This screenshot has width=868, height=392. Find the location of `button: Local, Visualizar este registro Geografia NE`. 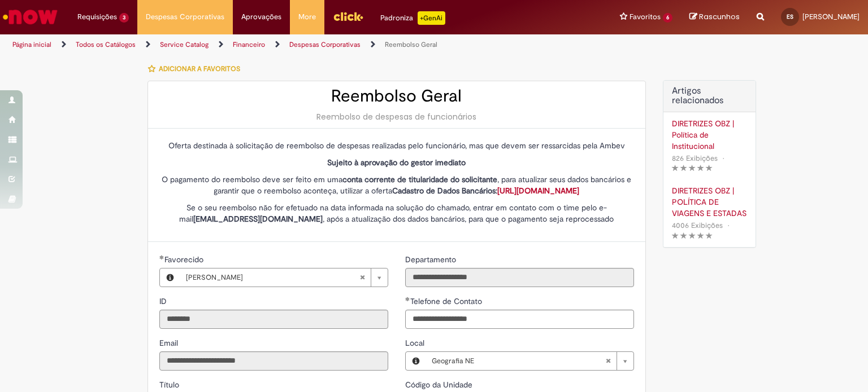

button: Local, Visualizar este registro Geografia NE is located at coordinates (416, 362).